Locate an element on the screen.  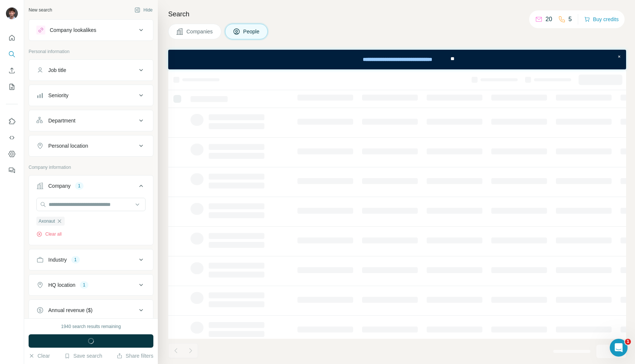
span: 1 is located at coordinates (628, 341).